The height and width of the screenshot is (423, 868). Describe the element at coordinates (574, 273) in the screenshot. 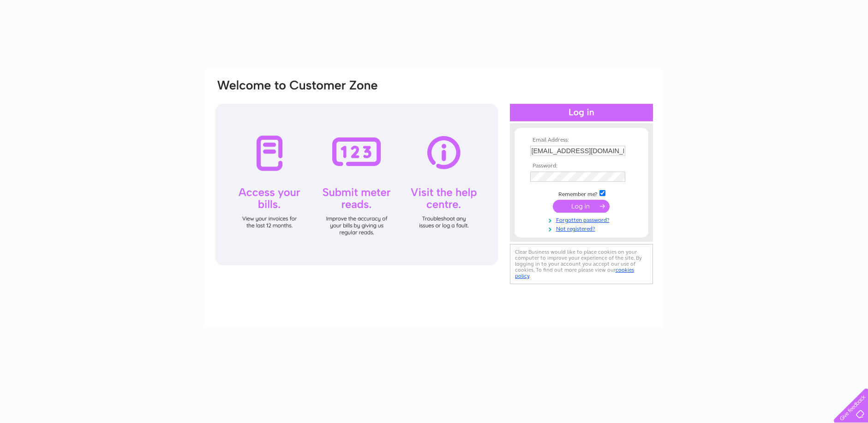

I see `a: cookies policy` at that location.